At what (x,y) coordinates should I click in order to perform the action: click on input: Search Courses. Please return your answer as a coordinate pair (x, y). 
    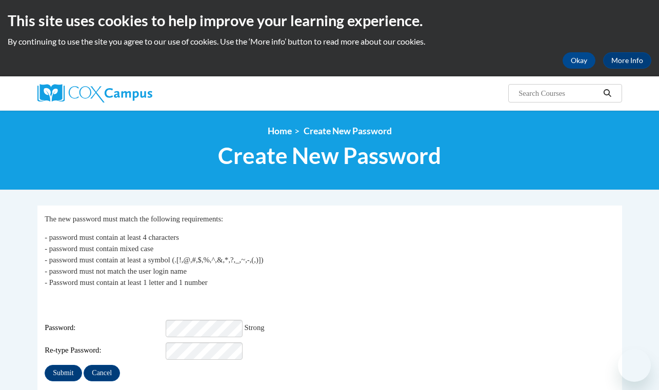
    Looking at the image, I should click on (559, 93).